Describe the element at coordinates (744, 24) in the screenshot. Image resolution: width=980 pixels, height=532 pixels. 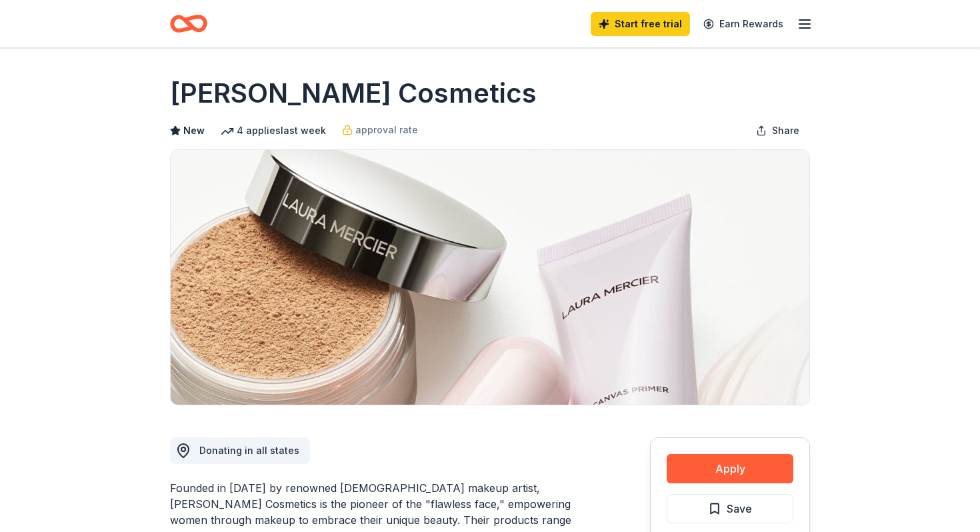
I see `a: Earn Rewards` at that location.